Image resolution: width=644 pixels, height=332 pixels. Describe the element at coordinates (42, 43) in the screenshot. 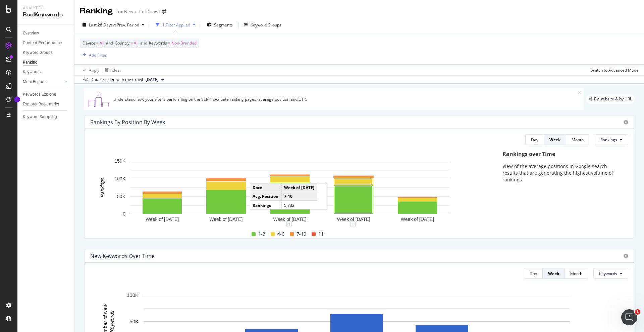

I see `div: Content Performance` at that location.